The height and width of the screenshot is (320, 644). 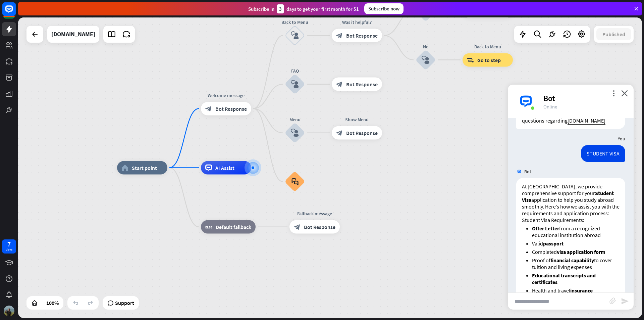 I want to click on i: send, so click(x=625, y=301).